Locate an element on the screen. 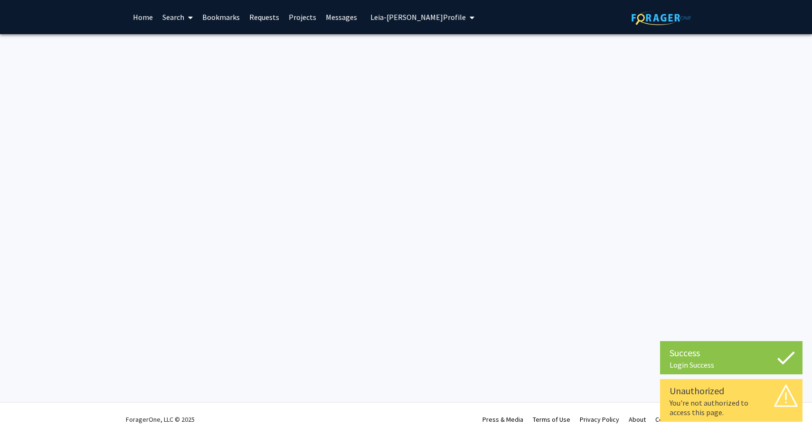  div: You're not authorized to access this page. is located at coordinates (731, 408).